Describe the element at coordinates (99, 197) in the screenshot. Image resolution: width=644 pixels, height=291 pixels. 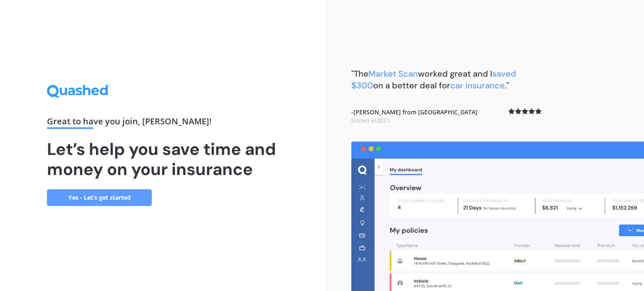
I see `a: Yes - Let’s get started` at that location.